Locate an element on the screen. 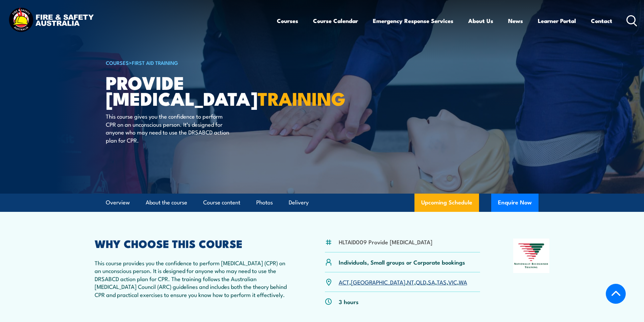  h2: WHY CHOOSE THIS COURSE is located at coordinates (193, 243).